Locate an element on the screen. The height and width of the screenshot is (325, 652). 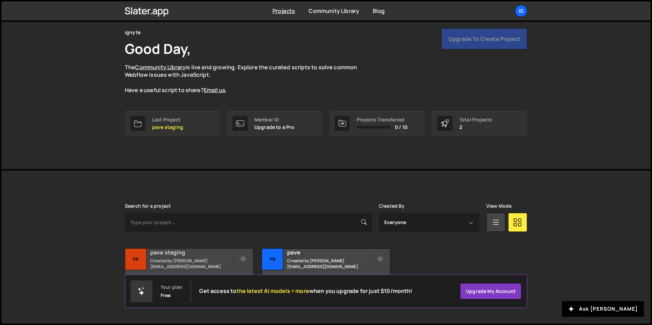
a: Upgrade my account is located at coordinates (491, 291).